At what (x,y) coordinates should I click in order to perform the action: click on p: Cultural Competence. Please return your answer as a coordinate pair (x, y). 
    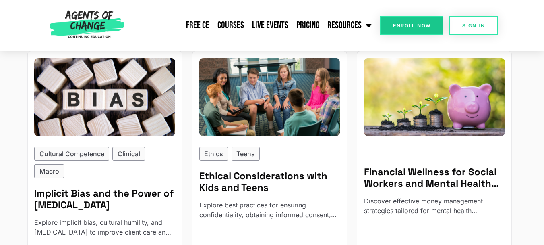
    Looking at the image, I should click on (72, 153).